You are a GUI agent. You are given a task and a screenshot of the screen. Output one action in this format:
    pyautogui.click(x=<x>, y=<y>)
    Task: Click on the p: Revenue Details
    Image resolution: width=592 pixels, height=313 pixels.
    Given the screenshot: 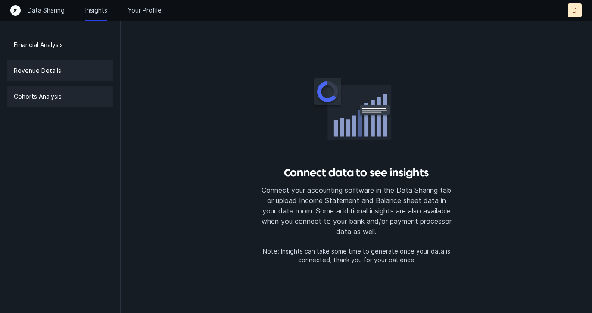 What is the action you would take?
    pyautogui.click(x=37, y=71)
    